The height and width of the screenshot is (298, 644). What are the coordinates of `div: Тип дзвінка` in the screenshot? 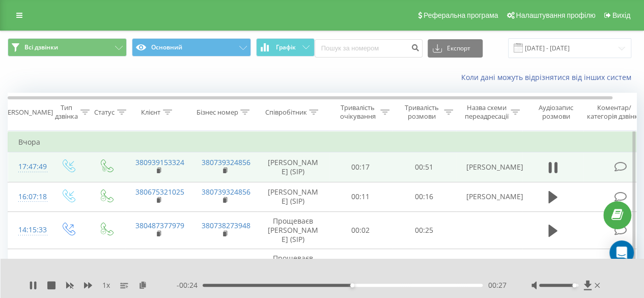 It's located at (66, 112).